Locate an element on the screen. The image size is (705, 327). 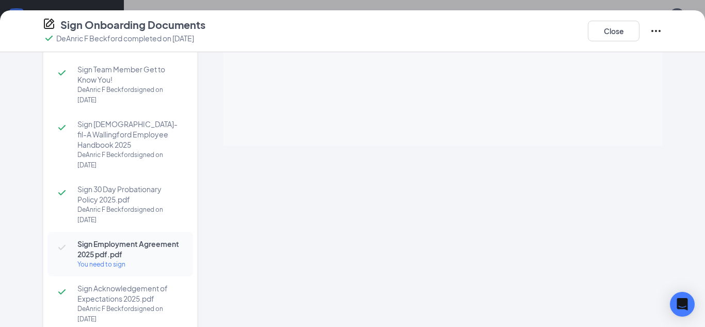
span: Sign Acknowledgement of Expectations 2025.pdf is located at coordinates (130, 293).